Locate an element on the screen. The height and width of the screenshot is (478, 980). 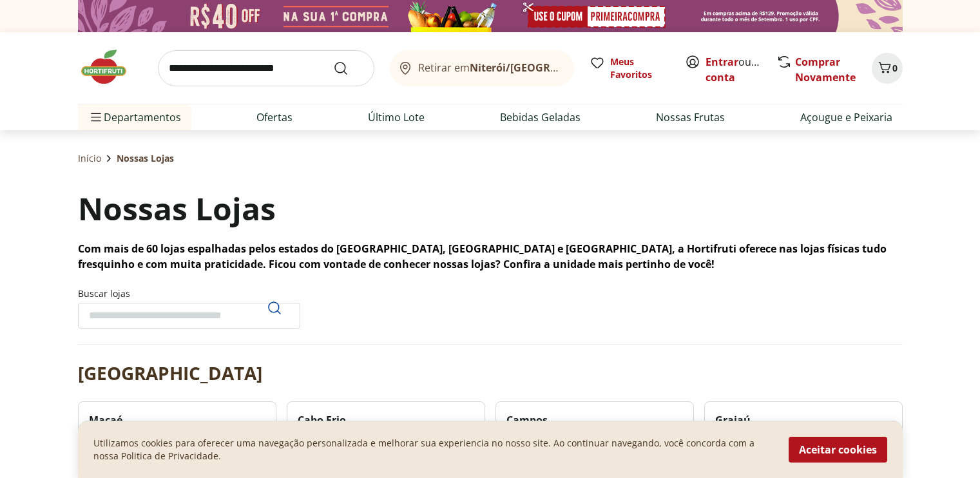
a: Início is located at coordinates (89, 158).